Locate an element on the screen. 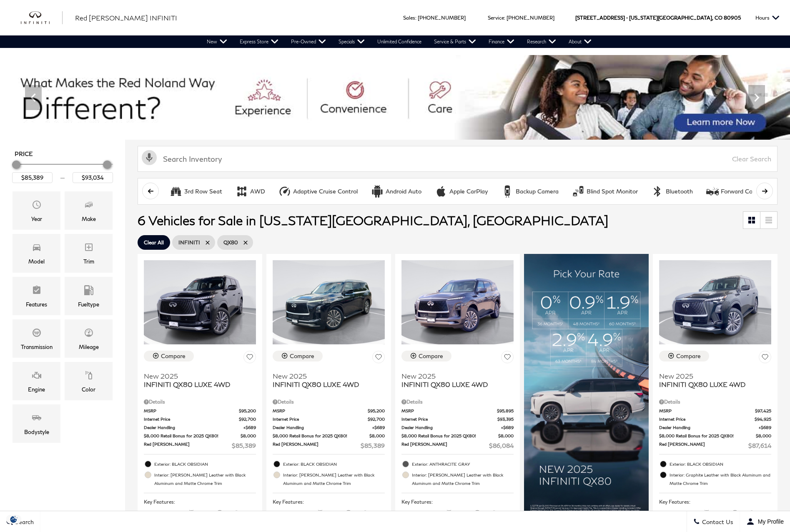 The height and width of the screenshot is (532, 790). span: Sales is located at coordinates (409, 18).